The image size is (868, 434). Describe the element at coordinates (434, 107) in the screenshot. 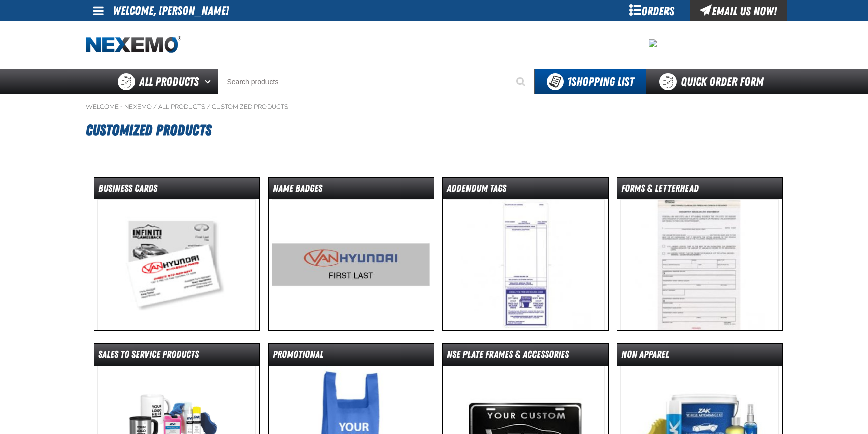

I see `nav: Breadcrumbs` at that location.